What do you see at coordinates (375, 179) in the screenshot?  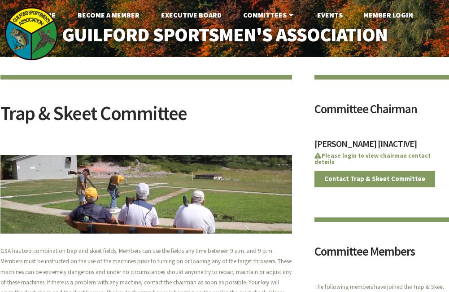 I see `a: Contact Trap & Skeet Committee` at bounding box center [375, 179].